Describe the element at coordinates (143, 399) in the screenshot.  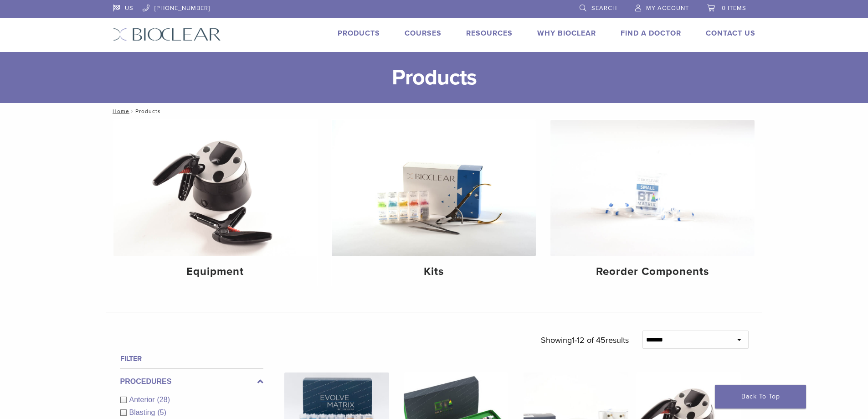
I see `span: Anterior` at that location.